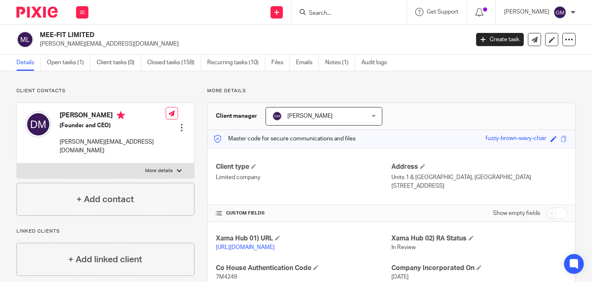 The image size is (592, 282). What do you see at coordinates (304, 268) in the screenshot?
I see `h4: Co House Authentication Code` at bounding box center [304, 268].